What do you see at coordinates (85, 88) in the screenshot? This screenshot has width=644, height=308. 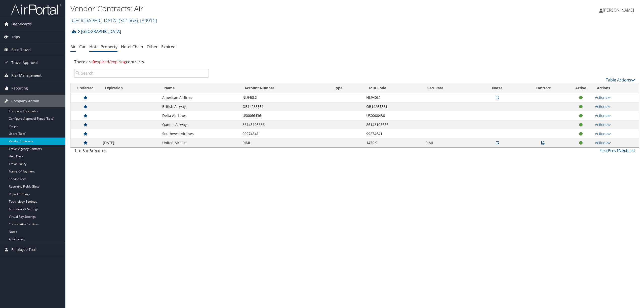 I see `th: Preferred: activate to sort column ascending` at bounding box center [85, 88].